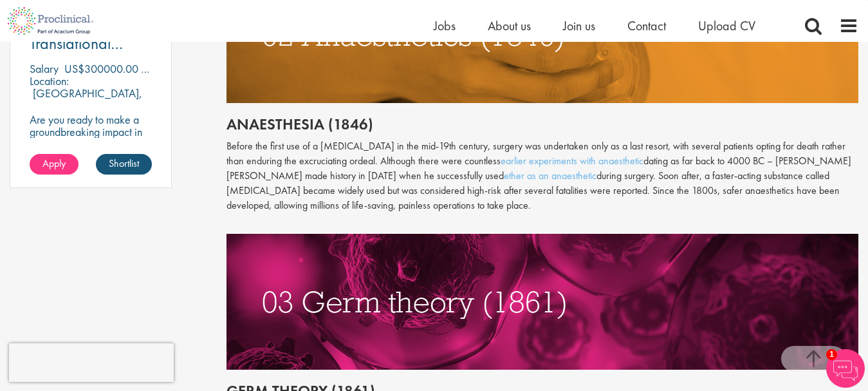 The width and height of the screenshot is (868, 391). Describe the element at coordinates (543, 301) in the screenshot. I see `img: germ theory` at that location.